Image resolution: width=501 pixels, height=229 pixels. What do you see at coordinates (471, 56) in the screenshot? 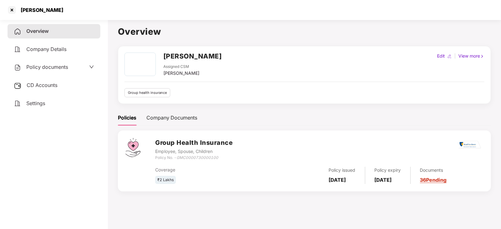
I see `div: View more` at bounding box center [471, 56].